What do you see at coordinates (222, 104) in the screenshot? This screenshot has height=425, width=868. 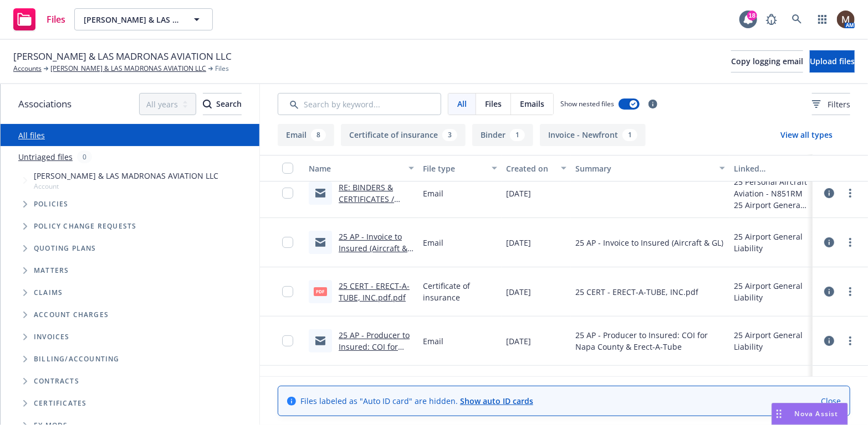 I see `button: SearchSearch` at bounding box center [222, 104].